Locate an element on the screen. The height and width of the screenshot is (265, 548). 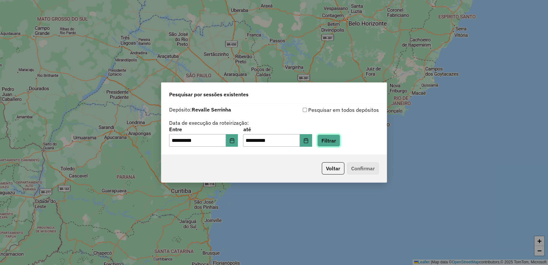
label: Data de execução da roteirização: is located at coordinates (209, 123).